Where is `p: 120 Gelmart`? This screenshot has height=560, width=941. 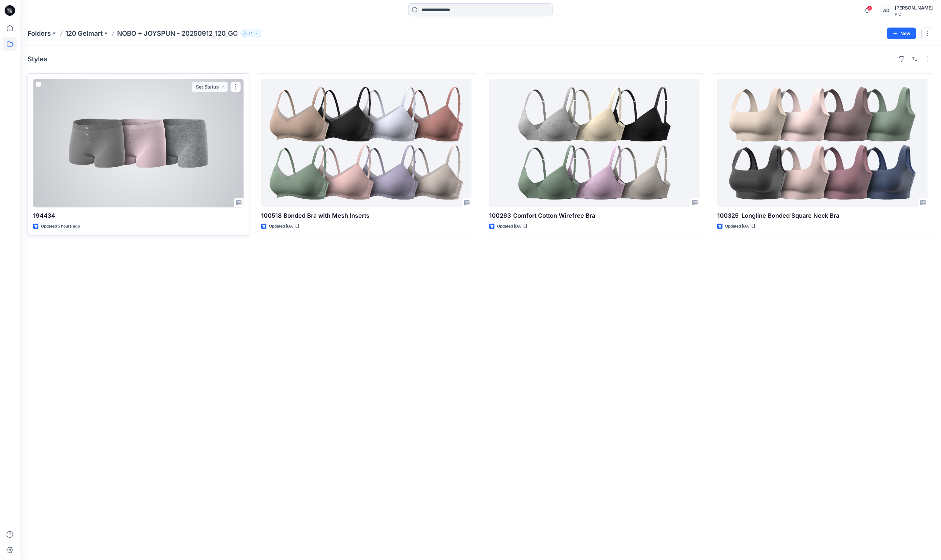
p: 120 Gelmart is located at coordinates (84, 33).